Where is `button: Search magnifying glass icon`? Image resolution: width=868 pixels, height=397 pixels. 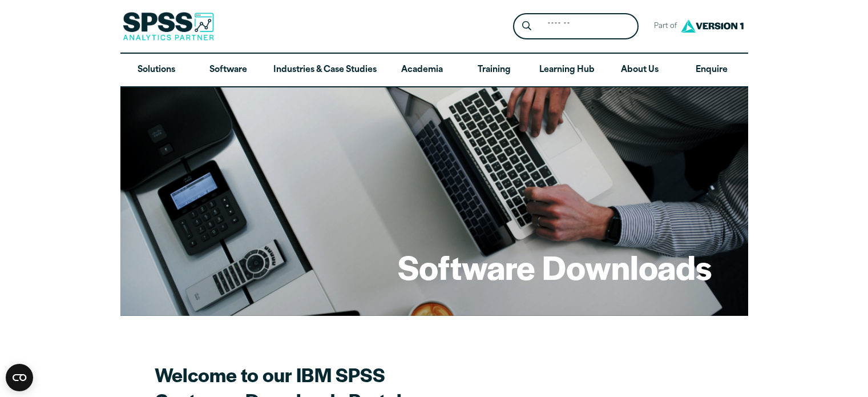 button: Search magnifying glass icon is located at coordinates (526, 26).